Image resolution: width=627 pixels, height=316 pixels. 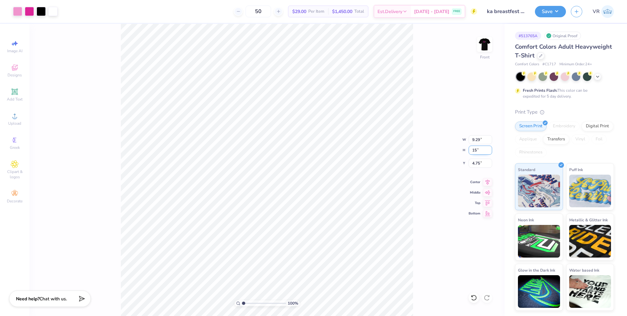 What do you see at coordinates (15, 174) in the screenshot?
I see `span: Clipart & logos` at bounding box center [15, 174].